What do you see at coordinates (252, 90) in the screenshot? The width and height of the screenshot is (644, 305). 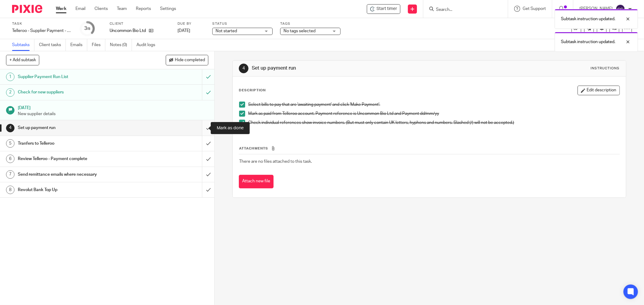 I see `p: Description` at bounding box center [252, 90].